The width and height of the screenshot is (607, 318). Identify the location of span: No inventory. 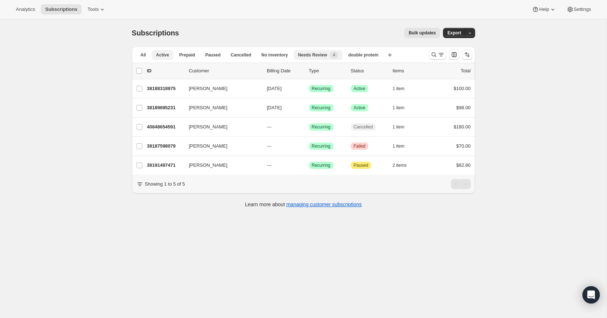
(274, 55).